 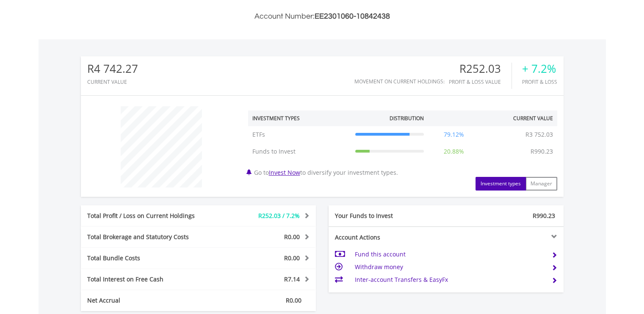 What do you see at coordinates (284, 172) in the screenshot?
I see `a: Invest Now` at bounding box center [284, 172].